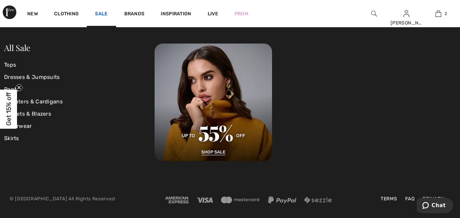 This screenshot has width=460, height=218. Describe the element at coordinates (213, 102) in the screenshot. I see `img: 250825113019_d881a28ff8cb6.jpg` at that location.